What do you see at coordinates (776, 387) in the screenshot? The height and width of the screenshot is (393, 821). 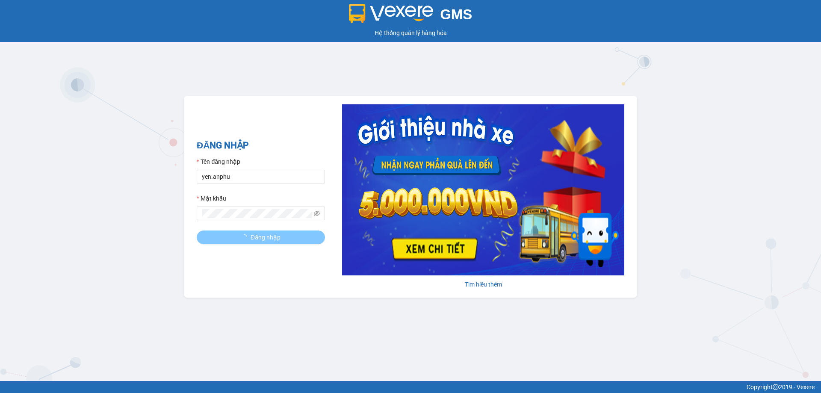 I see `span: copyright` at bounding box center [776, 387].